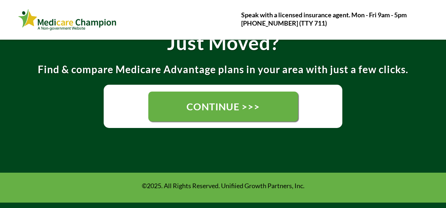 This screenshot has width=446, height=208. What do you see at coordinates (67, 20) in the screenshot?
I see `img: Webinar` at bounding box center [67, 20].